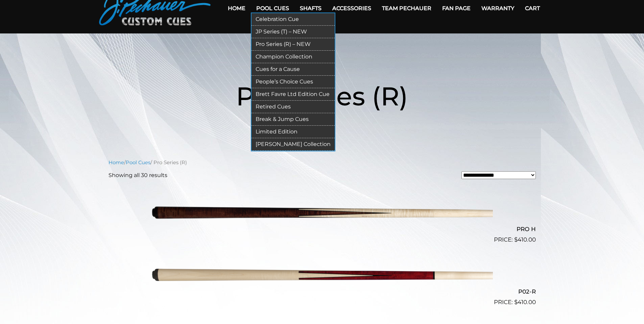  I want to click on a: Retired Cues, so click(293, 107).